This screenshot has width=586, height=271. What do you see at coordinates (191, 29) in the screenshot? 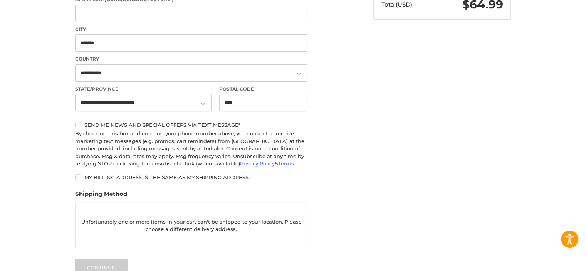
I see `label: City` at bounding box center [191, 29].